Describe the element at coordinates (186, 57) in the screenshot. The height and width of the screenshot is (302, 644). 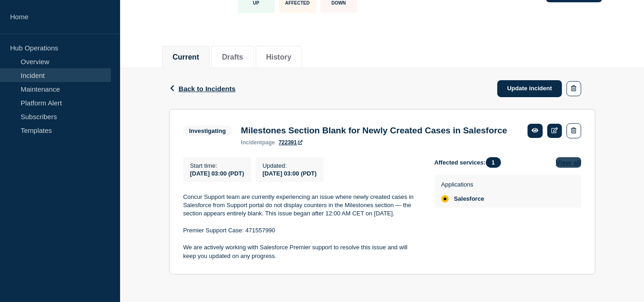
I see `button: Current` at that location.